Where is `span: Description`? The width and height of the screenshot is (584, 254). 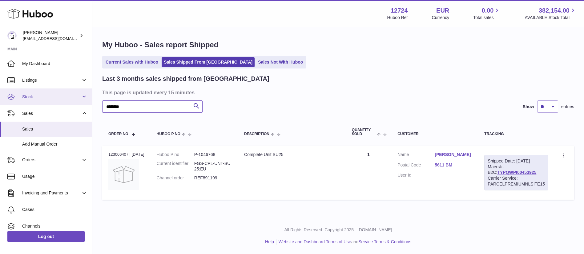
span: Description is located at coordinates (257, 134).